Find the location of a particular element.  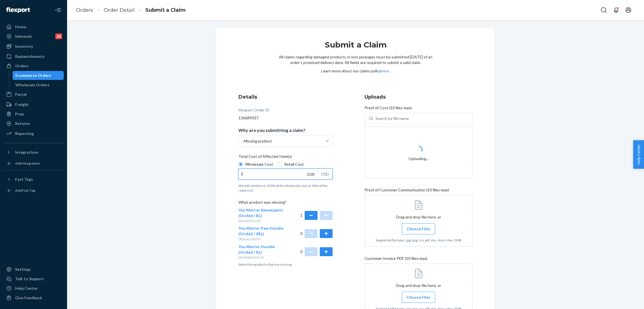

div: Replenishments is located at coordinates (30, 56).